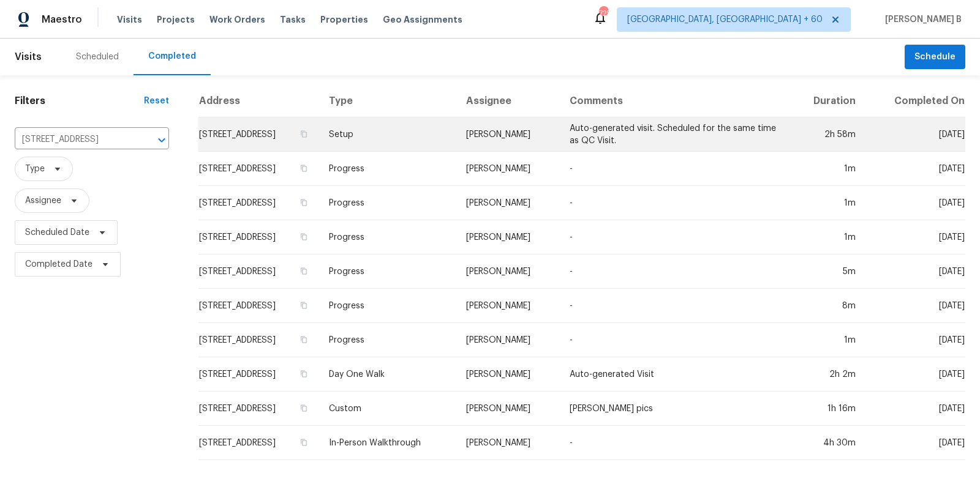 Image resolution: width=980 pixels, height=495 pixels. Describe the element at coordinates (258, 101) in the screenshot. I see `th: Address` at that location.